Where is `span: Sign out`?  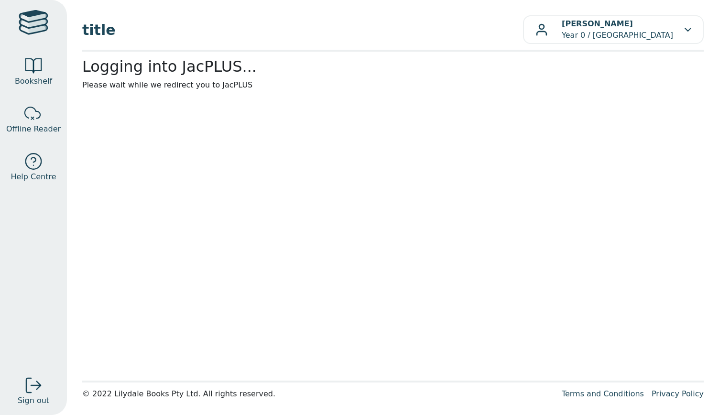 span: Sign out is located at coordinates (33, 401).